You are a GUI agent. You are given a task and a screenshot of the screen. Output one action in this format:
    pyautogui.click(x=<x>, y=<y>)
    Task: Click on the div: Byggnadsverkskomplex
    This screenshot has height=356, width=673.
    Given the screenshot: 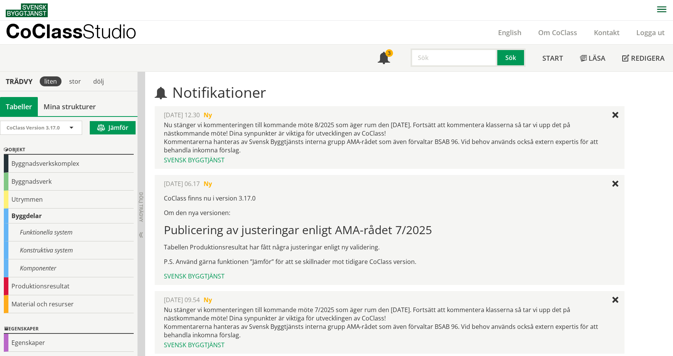 What is the action you would take?
    pyautogui.click(x=69, y=163)
    